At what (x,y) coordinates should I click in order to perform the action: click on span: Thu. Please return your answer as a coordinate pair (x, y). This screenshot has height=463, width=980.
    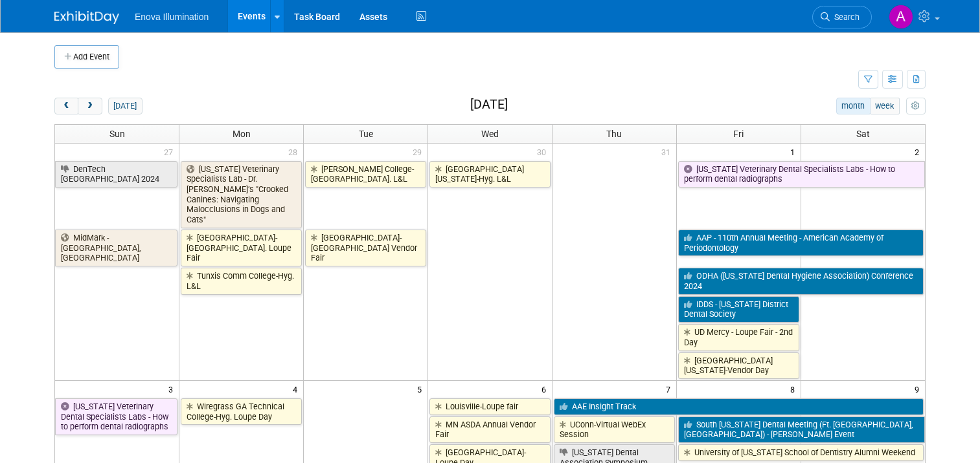
    Looking at the image, I should click on (614, 134).